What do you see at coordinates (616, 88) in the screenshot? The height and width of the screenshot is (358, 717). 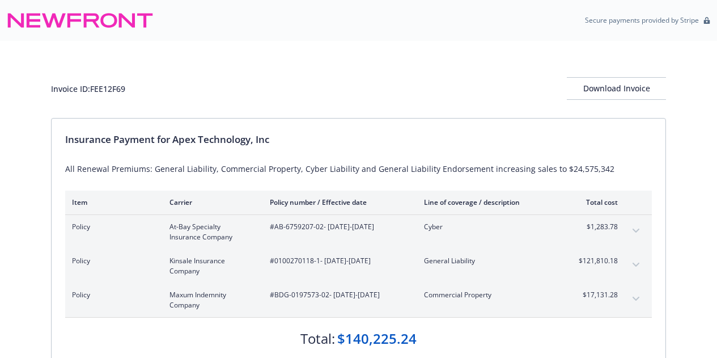 I see `div: Download Invoice` at bounding box center [616, 88].